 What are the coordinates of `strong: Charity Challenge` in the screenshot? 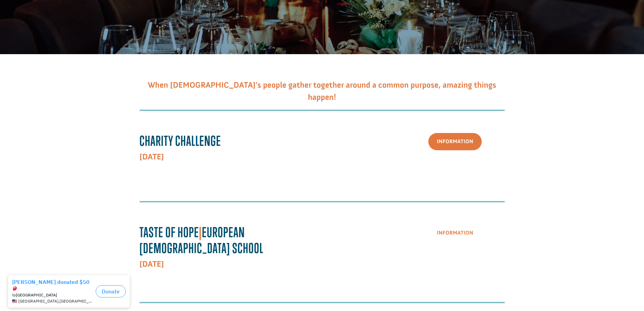 It's located at (181, 141).